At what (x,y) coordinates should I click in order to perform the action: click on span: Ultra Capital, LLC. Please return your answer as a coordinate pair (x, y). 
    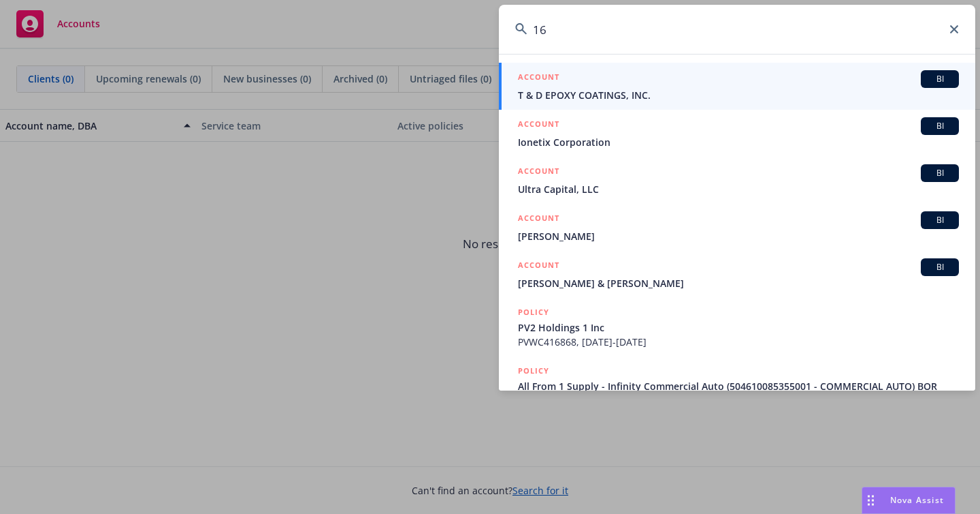
    Looking at the image, I should click on (739, 189).